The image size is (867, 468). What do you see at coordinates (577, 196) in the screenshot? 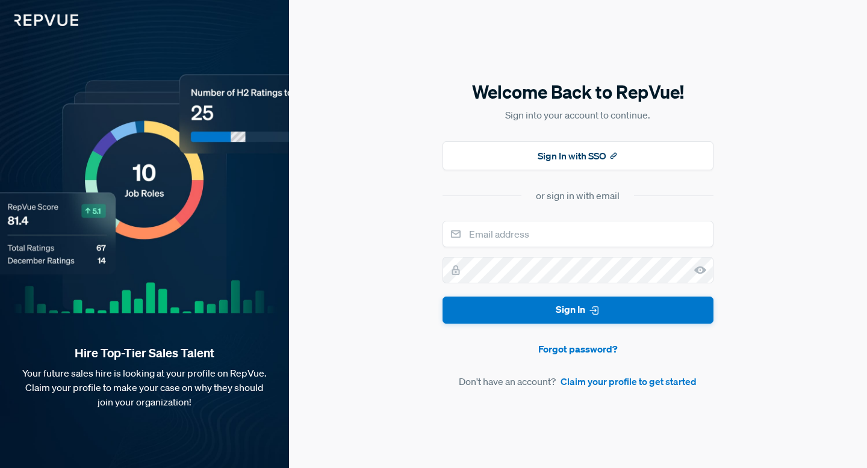
I see `div: or sign in with email` at bounding box center [577, 196].